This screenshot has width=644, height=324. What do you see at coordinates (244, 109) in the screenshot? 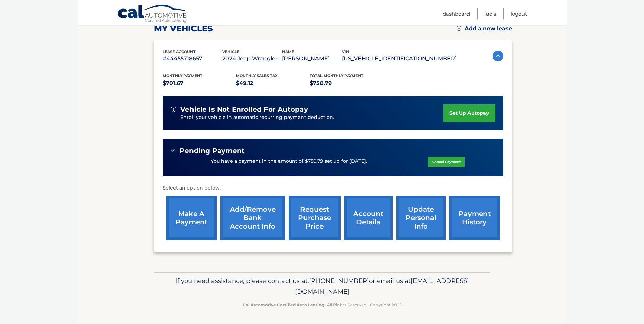
I see `span: vehicle is not enrolled for autopay` at bounding box center [244, 109].